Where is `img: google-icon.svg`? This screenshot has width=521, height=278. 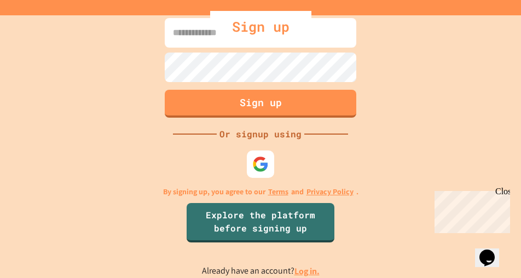
img: google-icon.svg is located at coordinates (261, 164).